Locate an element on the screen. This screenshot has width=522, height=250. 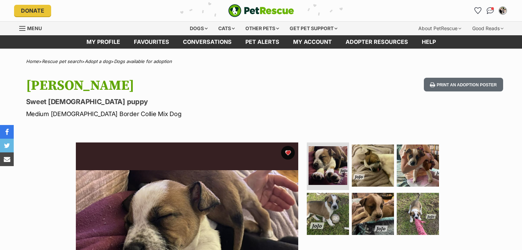
a: My profile is located at coordinates (103, 42).